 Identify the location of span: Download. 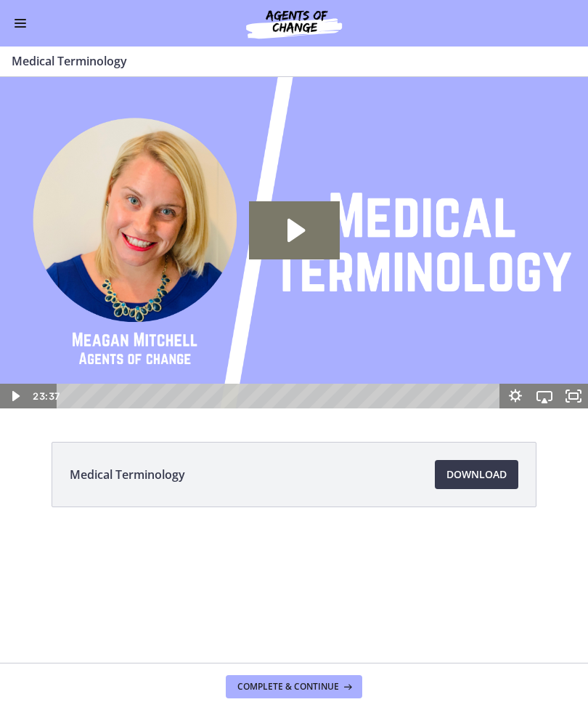
(477, 474).